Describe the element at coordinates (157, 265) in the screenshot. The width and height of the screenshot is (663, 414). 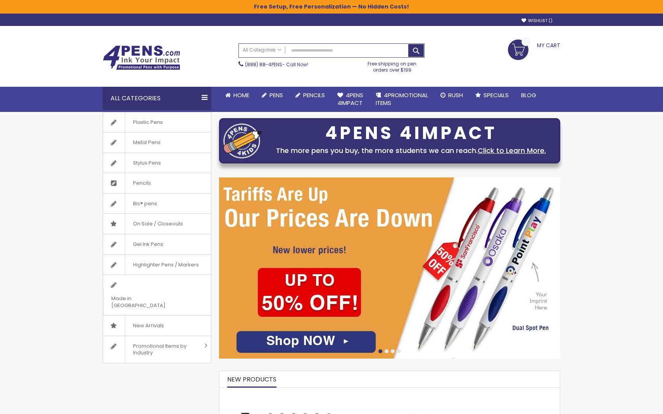
I see `a: Highlighter Pens / Markers` at that location.